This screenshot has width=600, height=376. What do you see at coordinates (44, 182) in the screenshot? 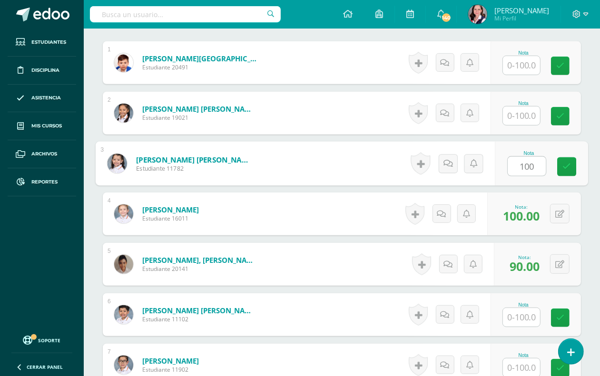
I see `span: Reportes` at bounding box center [44, 182].